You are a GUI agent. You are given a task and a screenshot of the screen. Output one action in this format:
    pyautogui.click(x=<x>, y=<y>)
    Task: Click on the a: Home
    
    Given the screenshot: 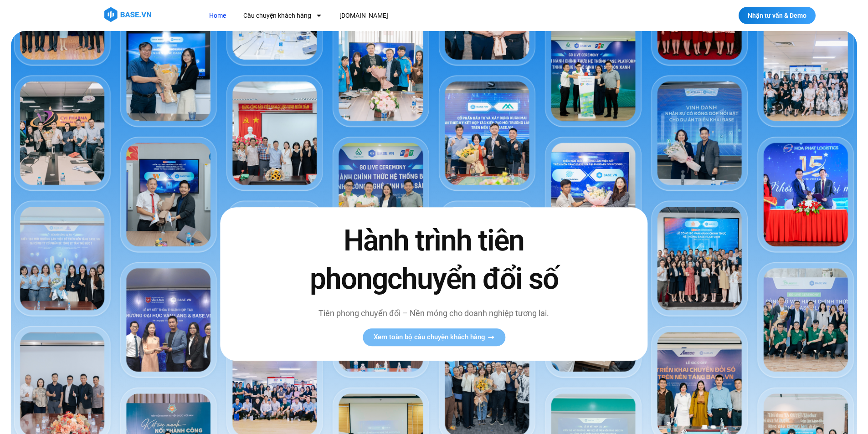 What is the action you would take?
    pyautogui.click(x=217, y=16)
    